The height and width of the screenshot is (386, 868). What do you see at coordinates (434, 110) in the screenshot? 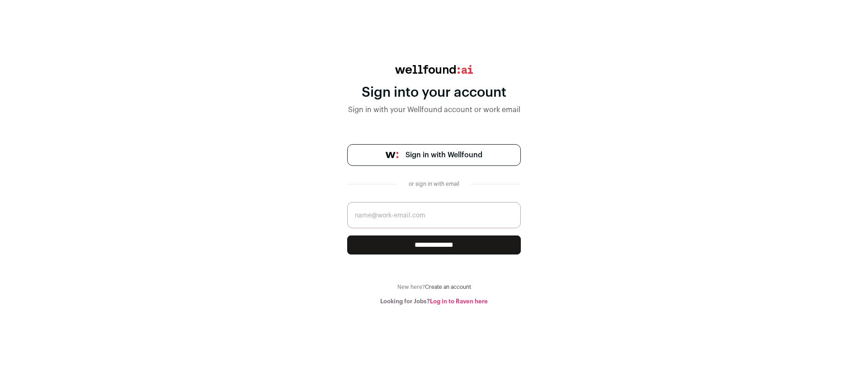
I see `div: Sign in with your Wellfound account or work email` at bounding box center [434, 110].